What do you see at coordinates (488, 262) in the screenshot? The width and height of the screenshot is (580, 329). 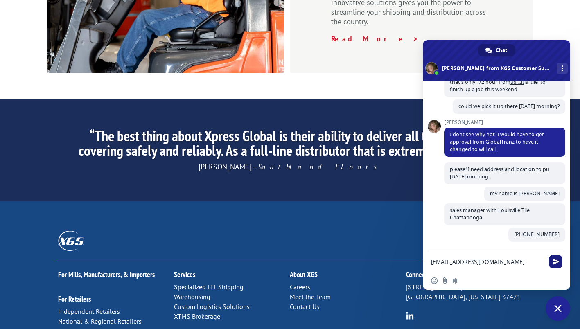 I see `textarea: Compose your message...` at bounding box center [488, 262].